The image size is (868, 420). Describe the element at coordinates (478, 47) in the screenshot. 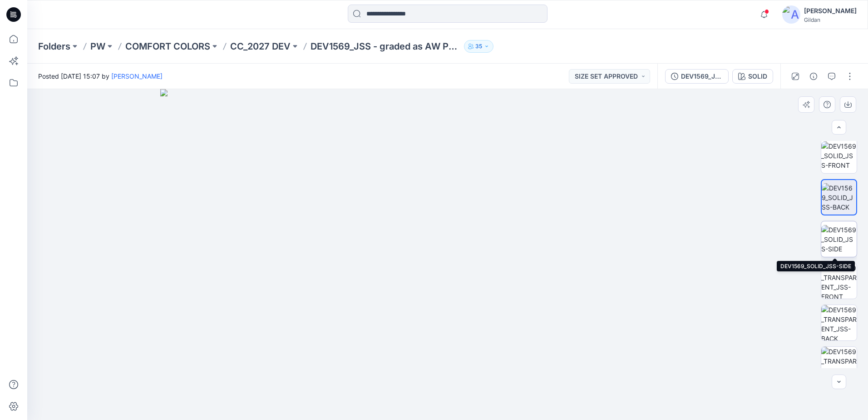

I see `p: 35` at that location.